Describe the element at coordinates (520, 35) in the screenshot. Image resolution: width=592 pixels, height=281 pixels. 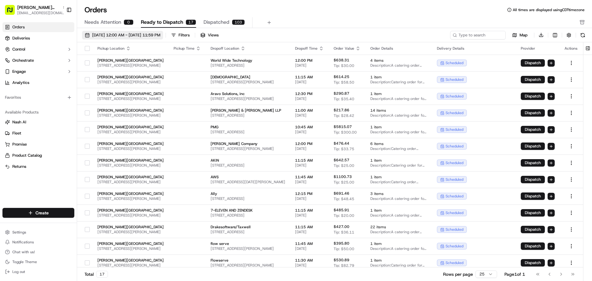
I see `button: Map` at that location.